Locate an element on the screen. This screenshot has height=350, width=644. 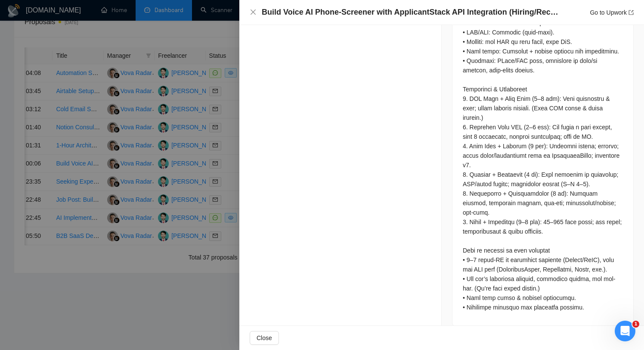
span: close is located at coordinates (253, 12).